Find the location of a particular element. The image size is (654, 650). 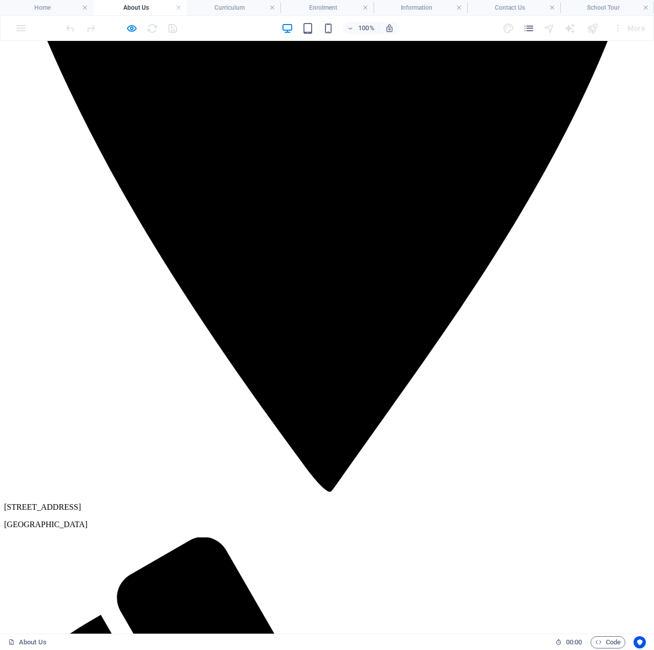

h4: Enrolment is located at coordinates (327, 8).